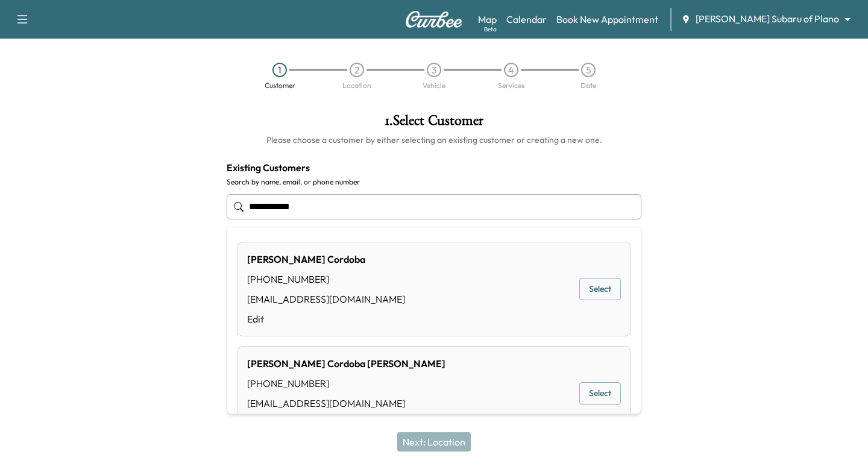 Image resolution: width=868 pixels, height=466 pixels. What do you see at coordinates (357, 70) in the screenshot?
I see `div: 2` at bounding box center [357, 70].